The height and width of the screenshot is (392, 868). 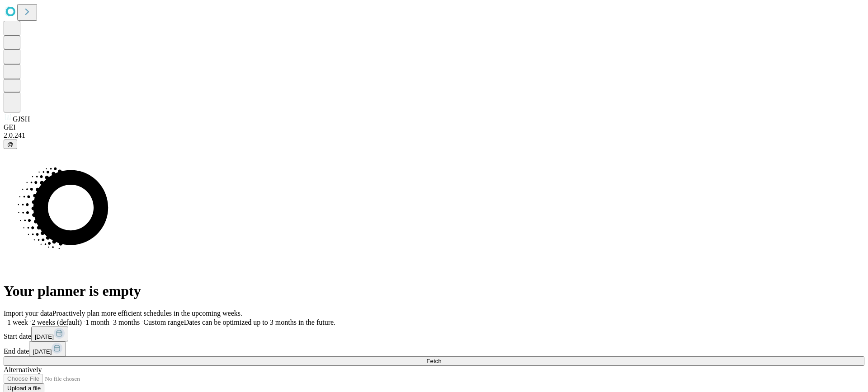 I want to click on span: 1 month, so click(x=98, y=322).